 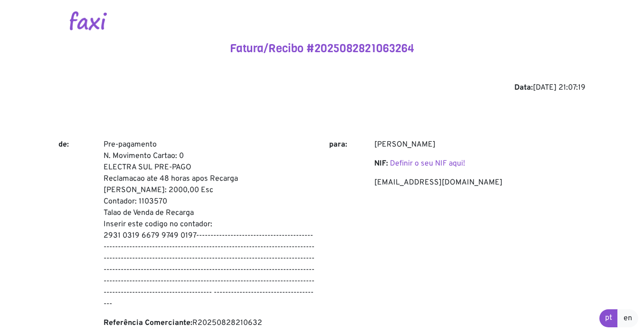 What do you see at coordinates (608, 319) in the screenshot?
I see `a: pt` at bounding box center [608, 319].